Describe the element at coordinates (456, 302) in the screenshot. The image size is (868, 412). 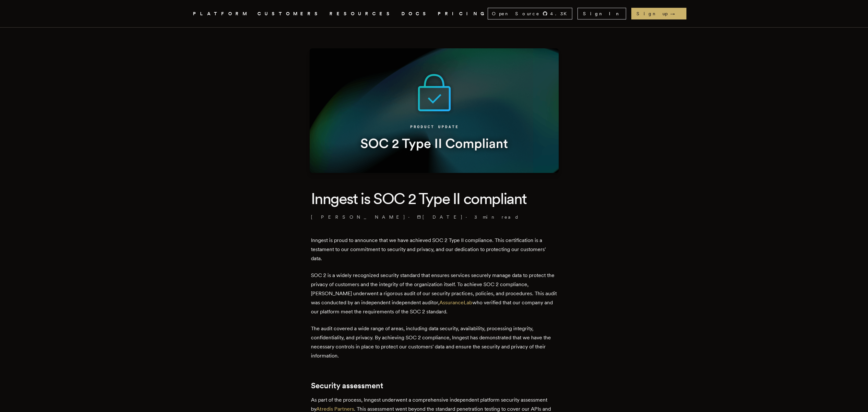
I see `a: AssuranceLab` at that location.